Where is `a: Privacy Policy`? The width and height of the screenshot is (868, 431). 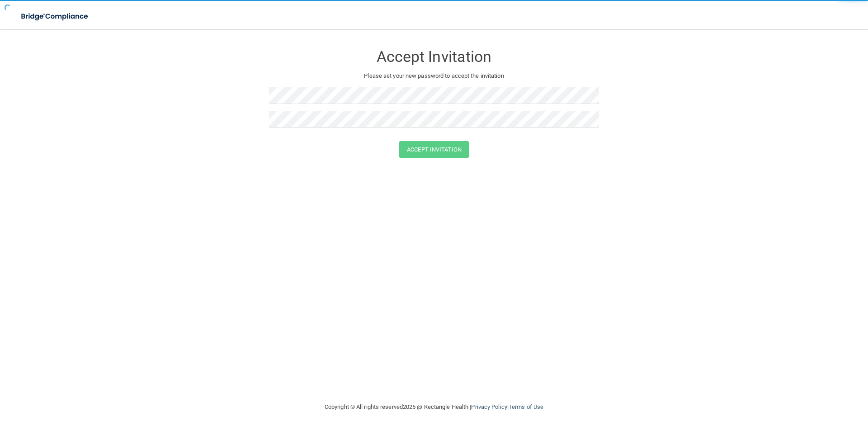 a: Privacy Policy is located at coordinates (489, 406).